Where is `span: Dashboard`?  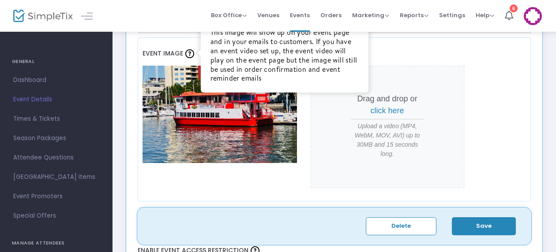
span: Dashboard is located at coordinates (56, 80).